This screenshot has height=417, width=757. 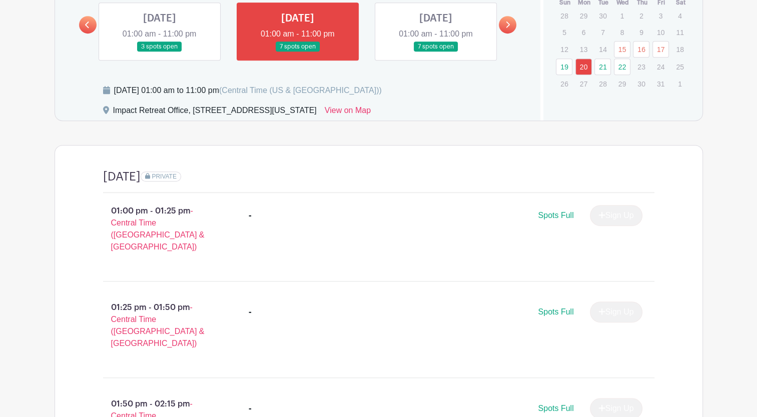 I want to click on p: 6, so click(x=584, y=32).